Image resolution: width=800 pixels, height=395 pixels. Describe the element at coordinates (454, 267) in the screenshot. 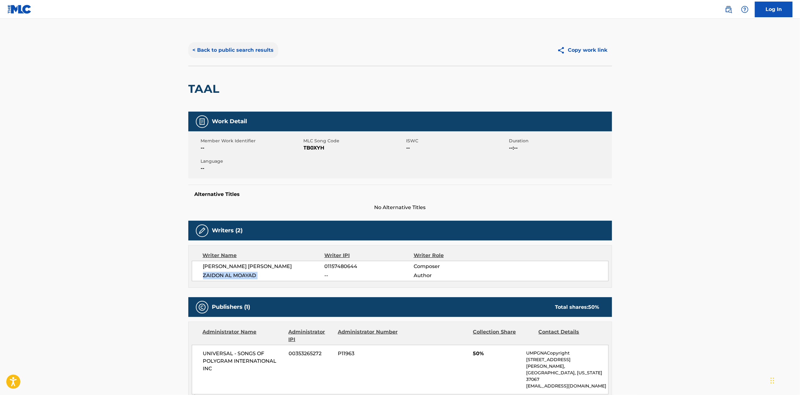

I see `span: Composer` at that location.